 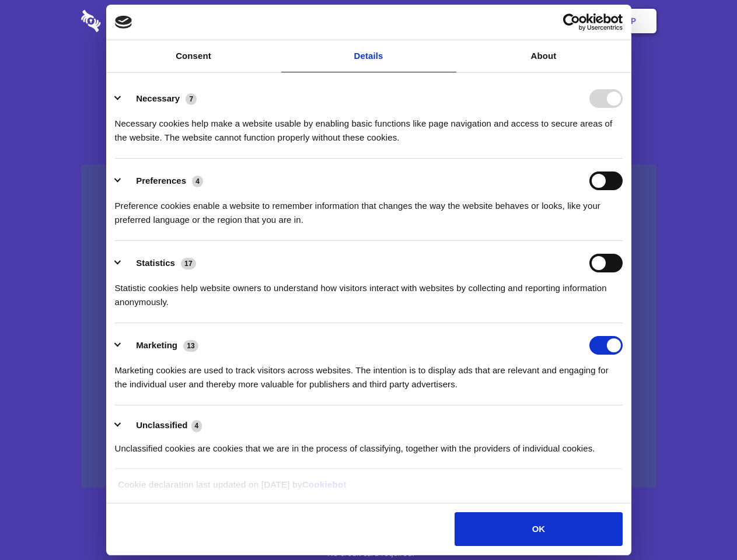 What do you see at coordinates (162, 426) in the screenshot?
I see `button: Unclassified (4)` at bounding box center [162, 426].